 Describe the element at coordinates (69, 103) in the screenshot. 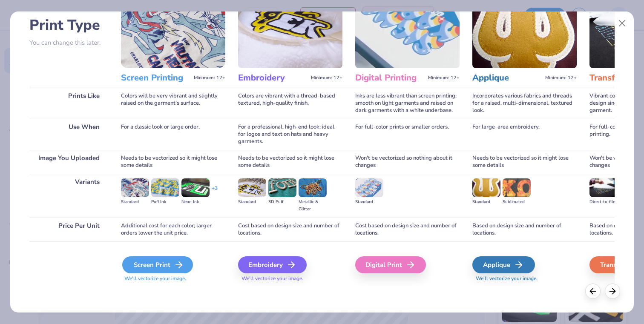

I see `div: Prints Like` at that location.